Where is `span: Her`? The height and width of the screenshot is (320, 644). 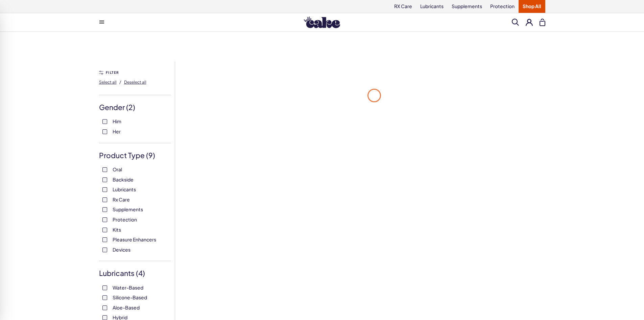
span: Her is located at coordinates (116, 132).